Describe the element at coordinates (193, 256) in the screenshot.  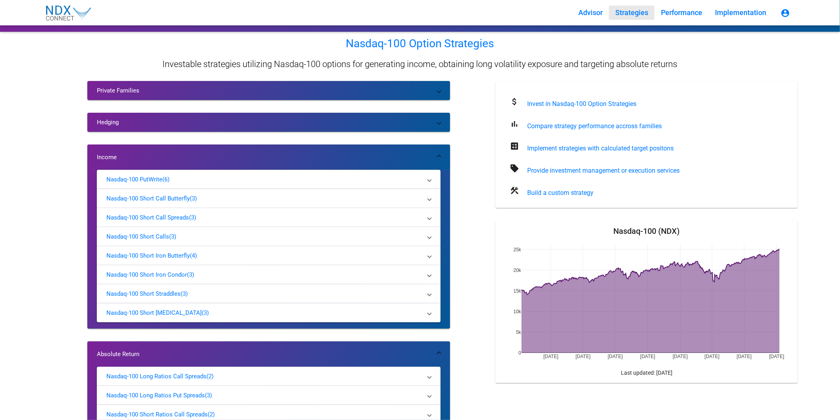
I see `p: (4)` at that location.